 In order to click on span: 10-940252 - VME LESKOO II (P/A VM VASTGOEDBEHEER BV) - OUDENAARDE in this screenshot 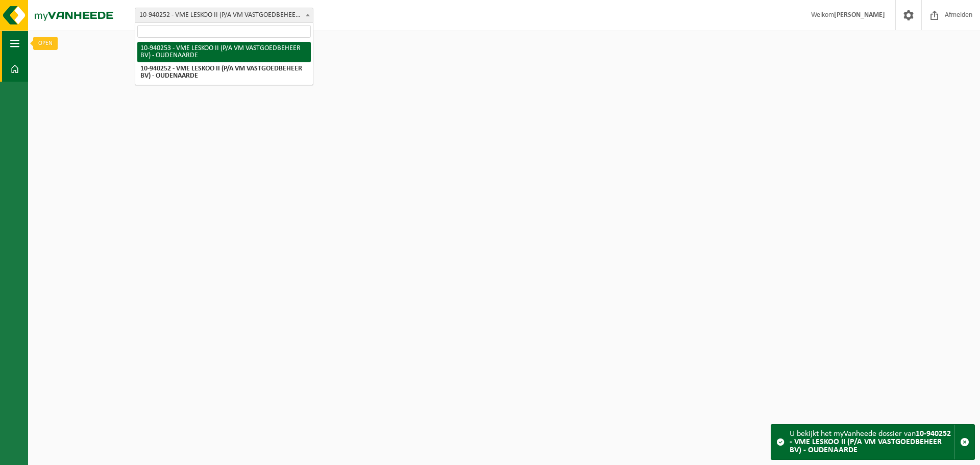, I will do `click(224, 16)`.